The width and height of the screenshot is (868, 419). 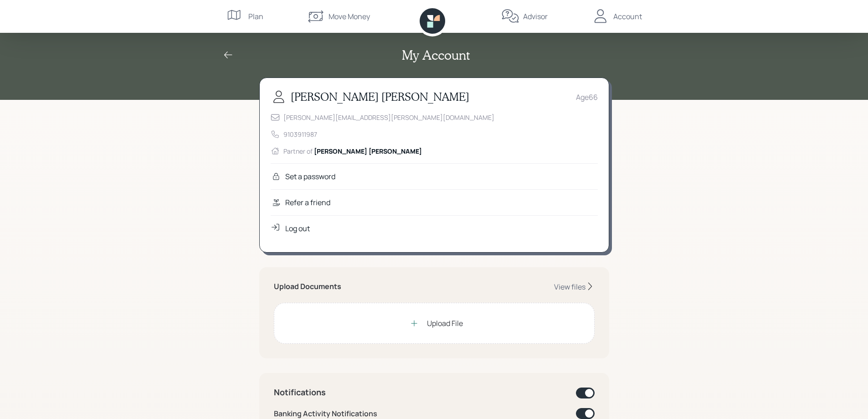 What do you see at coordinates (297, 228) in the screenshot?
I see `div: Log out` at bounding box center [297, 228].